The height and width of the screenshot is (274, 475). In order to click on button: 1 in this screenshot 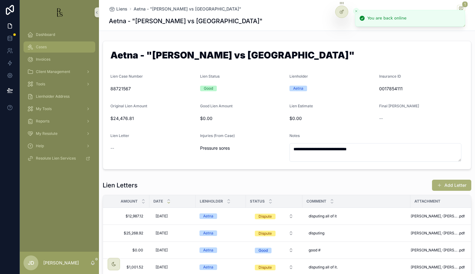, I will do `click(461, 9)`.